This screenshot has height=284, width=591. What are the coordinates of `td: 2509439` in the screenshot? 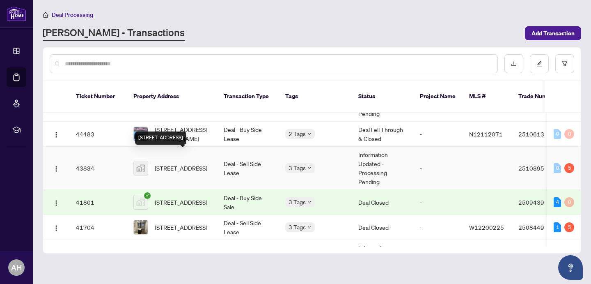 It's located at (541, 202).